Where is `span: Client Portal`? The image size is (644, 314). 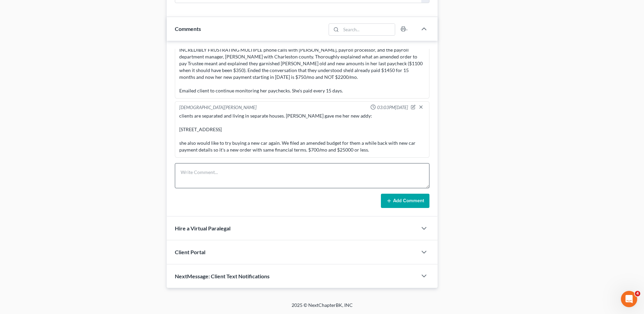 span: Client Portal is located at coordinates (190, 252).